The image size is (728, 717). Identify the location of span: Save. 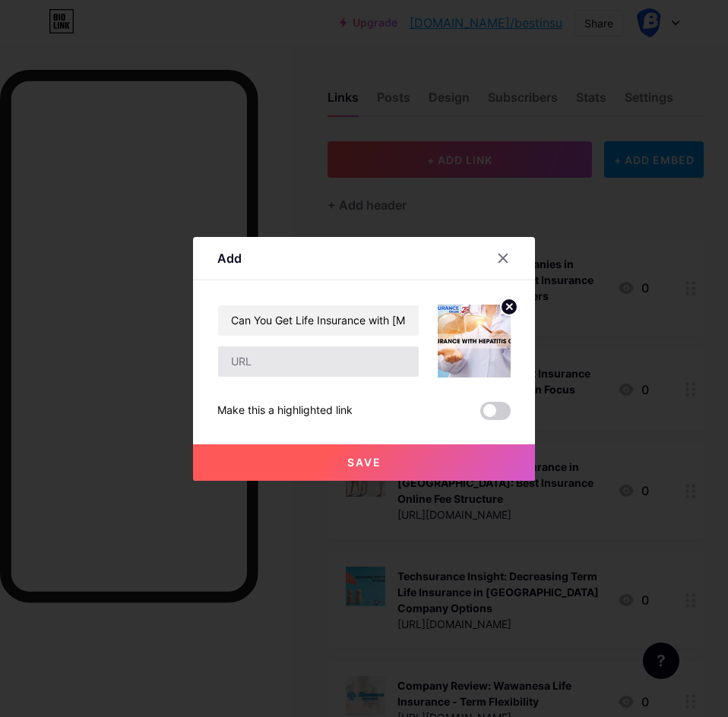
(364, 462).